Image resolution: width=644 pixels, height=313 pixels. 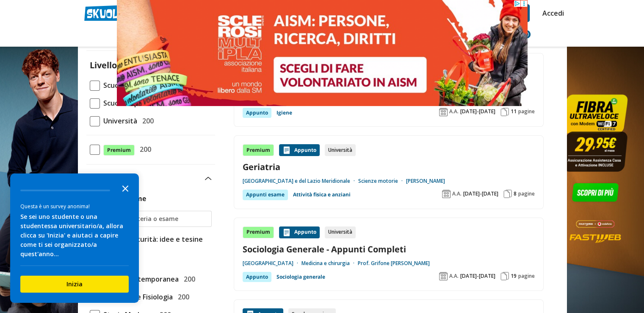 What do you see at coordinates (284, 113) in the screenshot?
I see `a: Igiene` at bounding box center [284, 113].